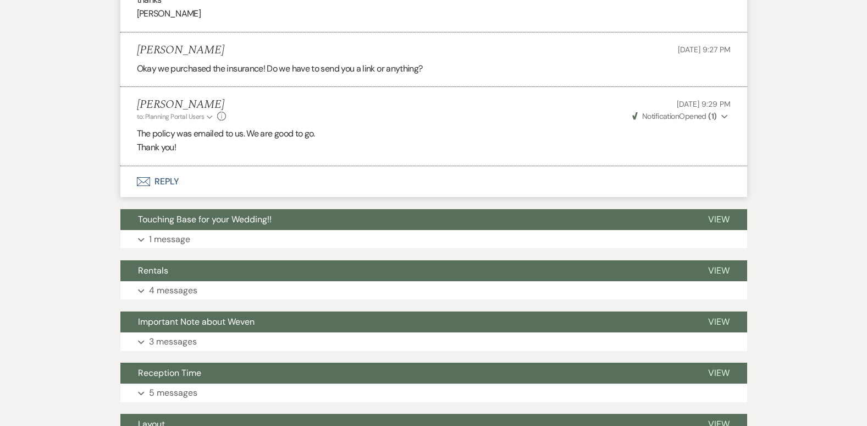  Describe the element at coordinates (405, 219) in the screenshot. I see `button: Touching Base for your Wedding!!` at that location.